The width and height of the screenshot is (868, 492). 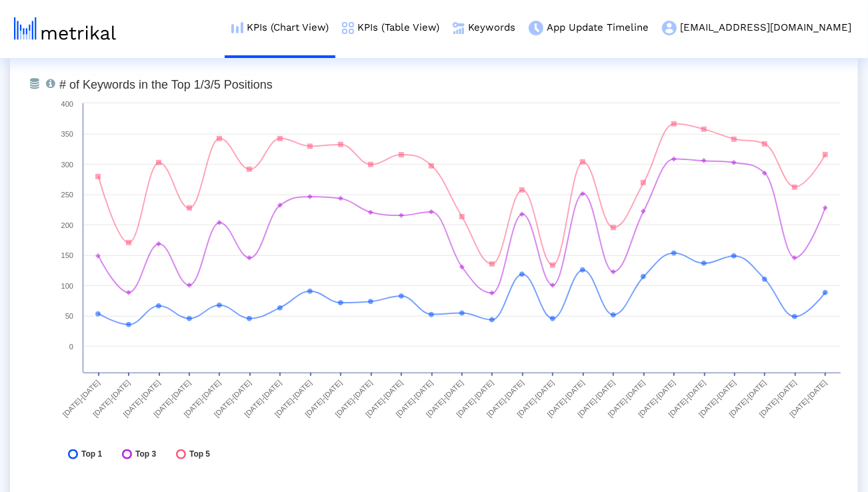 I want to click on text: 150, so click(x=68, y=255).